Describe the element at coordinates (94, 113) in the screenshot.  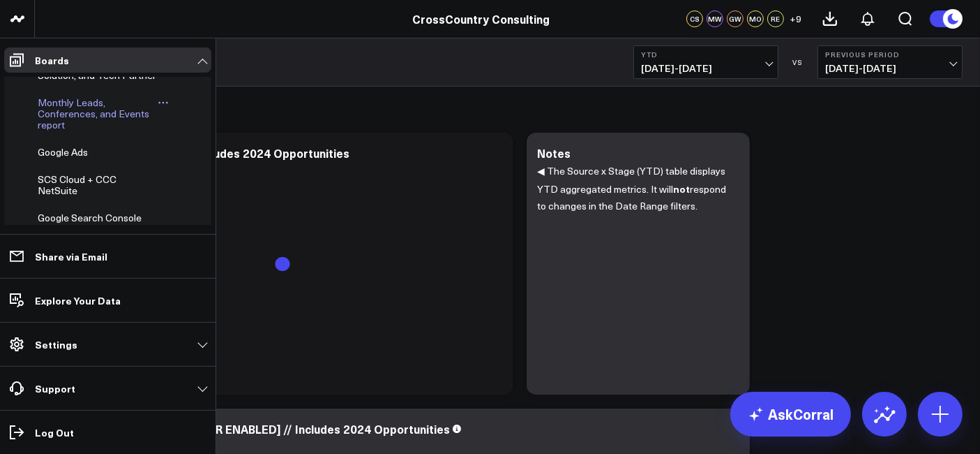
I see `span: Monthly Leads, Conferences, and Events report` at that location.